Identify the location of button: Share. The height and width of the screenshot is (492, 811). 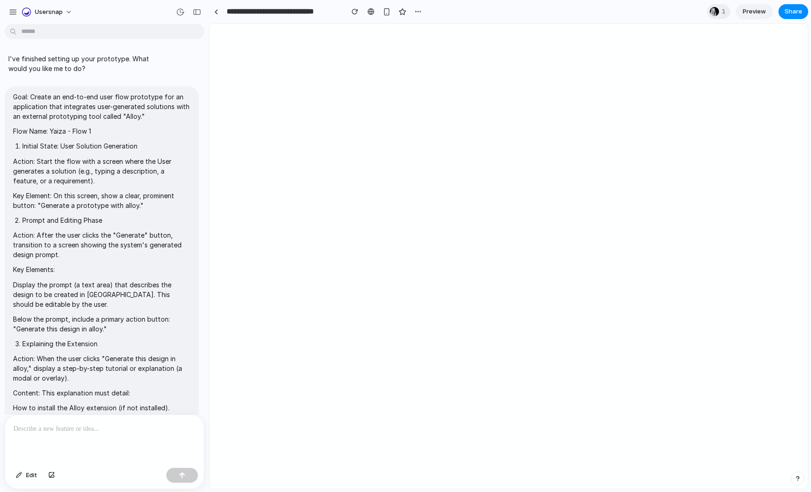
(793, 12).